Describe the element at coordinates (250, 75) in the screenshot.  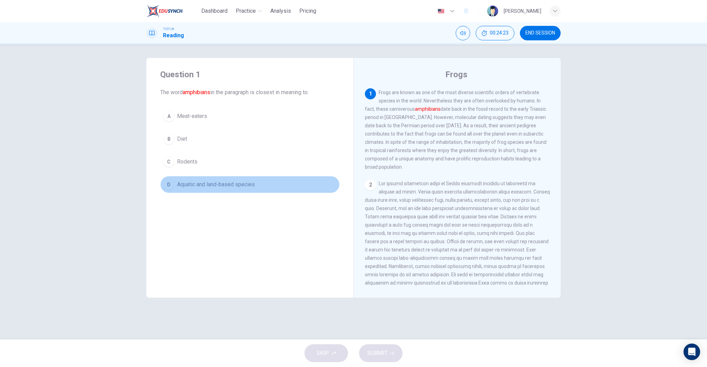
I see `h4: Question 1` at that location.